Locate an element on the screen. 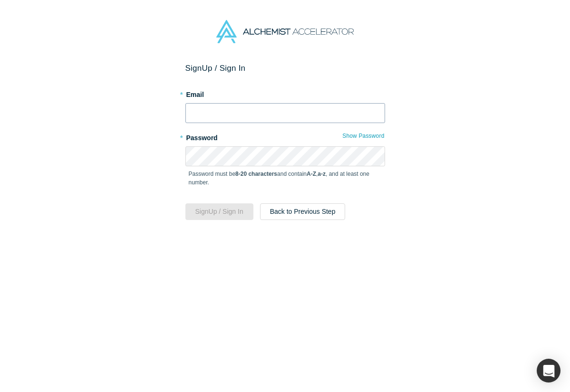 Image resolution: width=570 pixels, height=392 pixels. strong: a-z is located at coordinates (322, 174).